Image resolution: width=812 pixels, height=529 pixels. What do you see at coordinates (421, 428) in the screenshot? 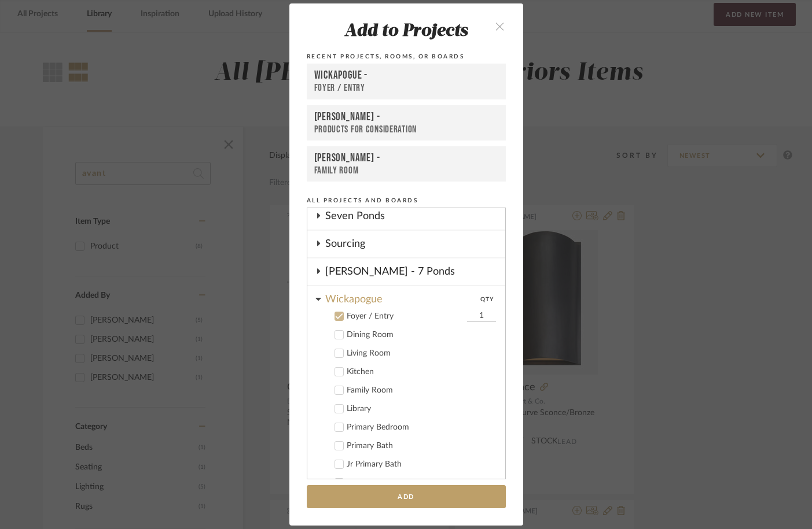
I see `div: Primary Bedroom` at bounding box center [421, 428].